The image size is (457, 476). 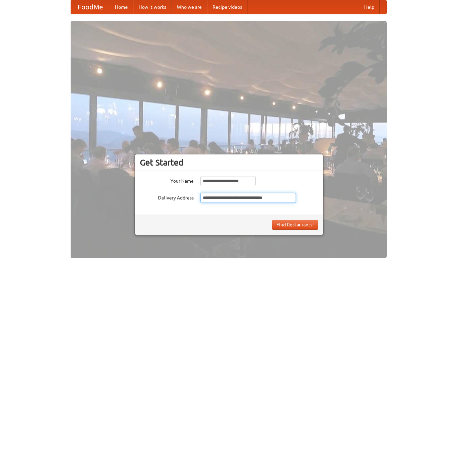 I want to click on a: Help, so click(x=370, y=7).